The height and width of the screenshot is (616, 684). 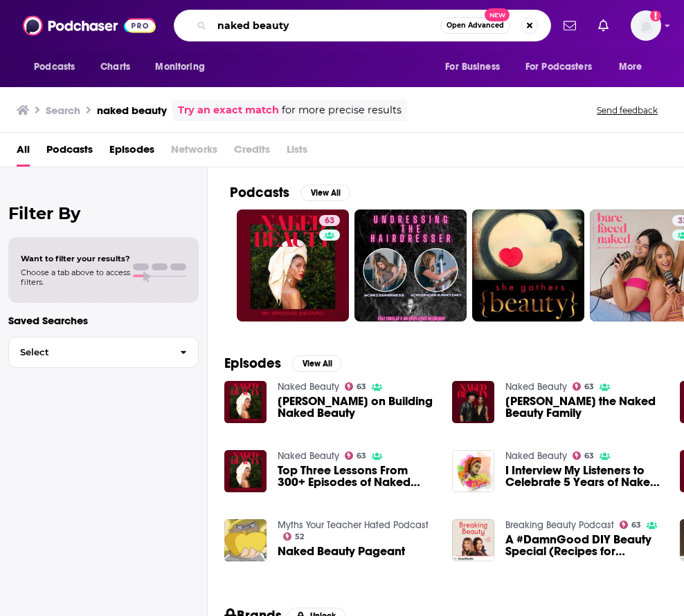 What do you see at coordinates (558, 67) in the screenshot?
I see `span: For Podcasters` at bounding box center [558, 67].